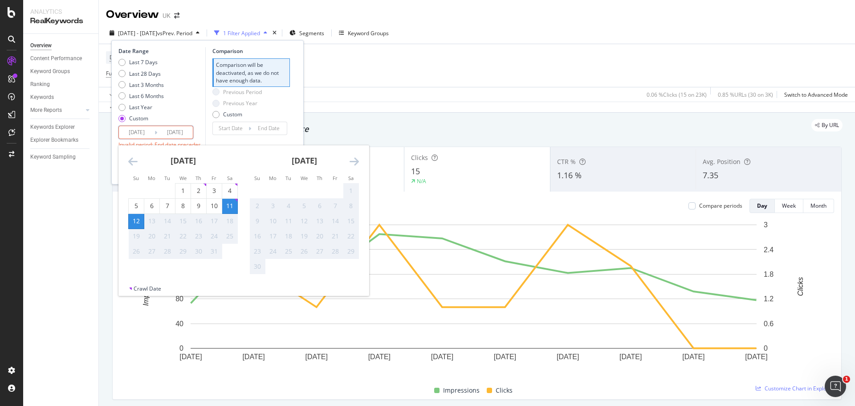  I want to click on div: Overview, so click(41, 45).